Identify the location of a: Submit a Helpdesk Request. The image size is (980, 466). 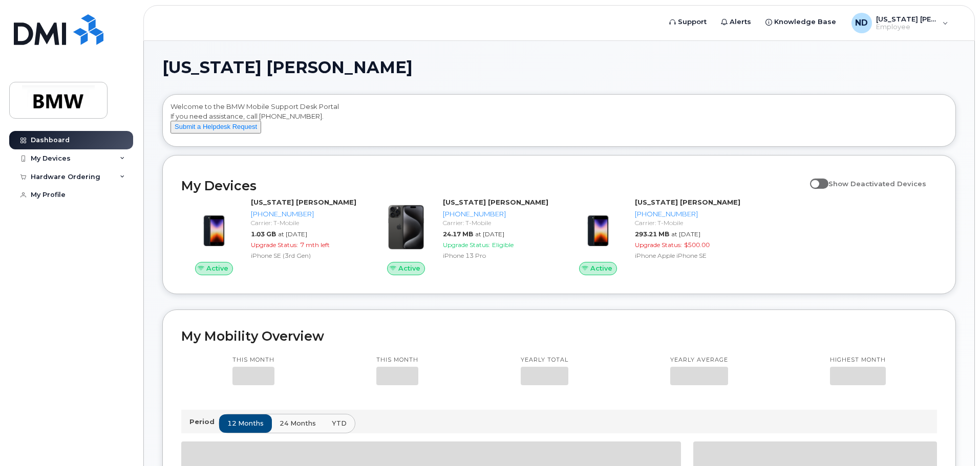
(216, 126).